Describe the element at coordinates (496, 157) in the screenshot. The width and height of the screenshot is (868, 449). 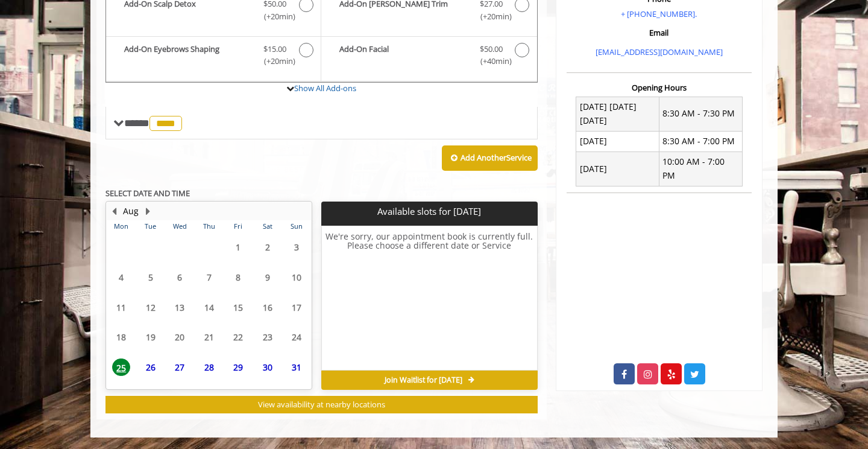
I see `b: Add Another Service` at that location.